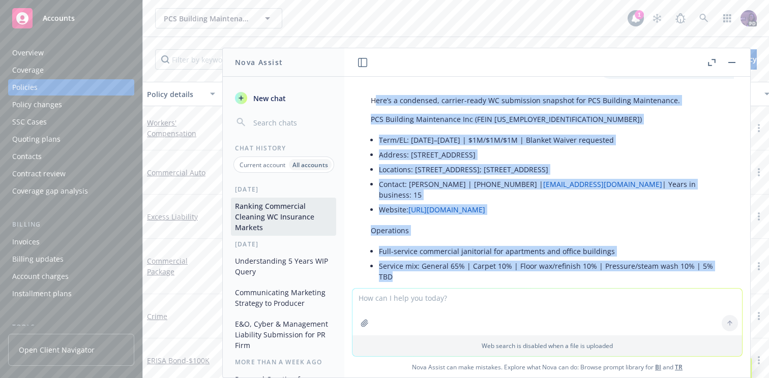  What do you see at coordinates (157, 316) in the screenshot?
I see `a: Crime` at bounding box center [157, 316].